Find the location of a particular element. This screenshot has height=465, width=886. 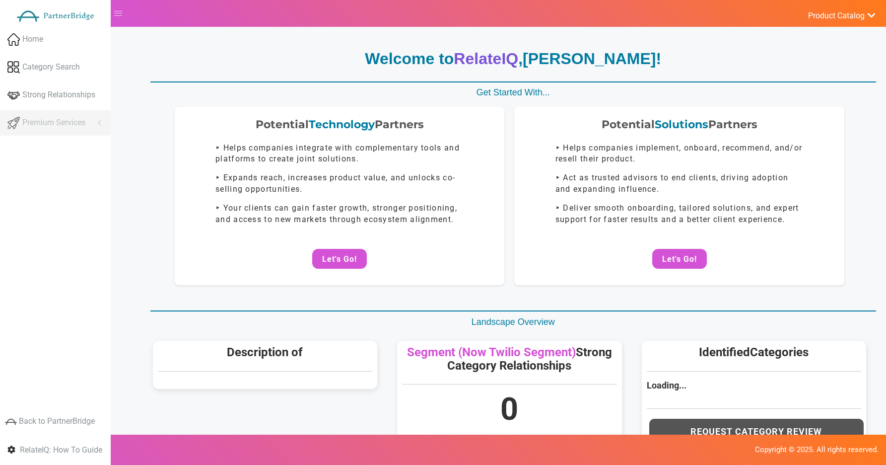

span: Category Search is located at coordinates (51, 67).